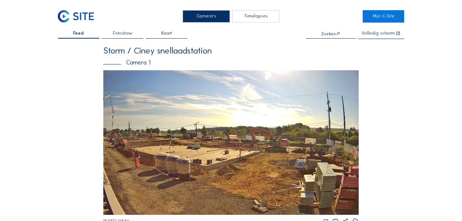 The image size is (462, 221). I want to click on img: C-SITE Logo, so click(76, 16).